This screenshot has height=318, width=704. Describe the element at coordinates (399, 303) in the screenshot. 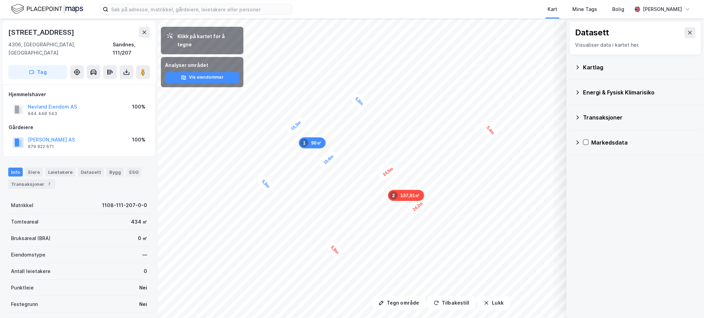

I see `button: Tegn område` at that location.